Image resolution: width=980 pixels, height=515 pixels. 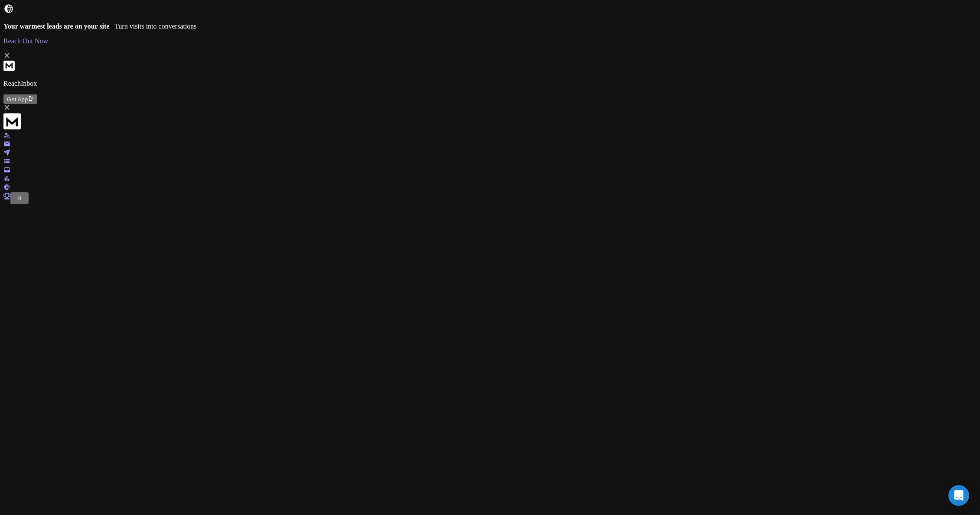 What do you see at coordinates (490, 27) in the screenshot?
I see `p: – Turn visits into conversations` at bounding box center [490, 27].